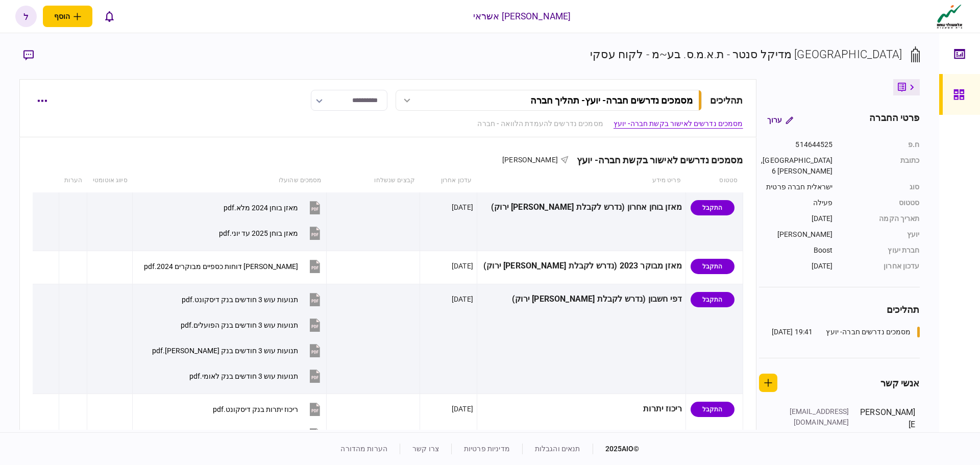  Describe the element at coordinates (373, 181) in the screenshot. I see `th: קבצים שנשלחו` at that location.